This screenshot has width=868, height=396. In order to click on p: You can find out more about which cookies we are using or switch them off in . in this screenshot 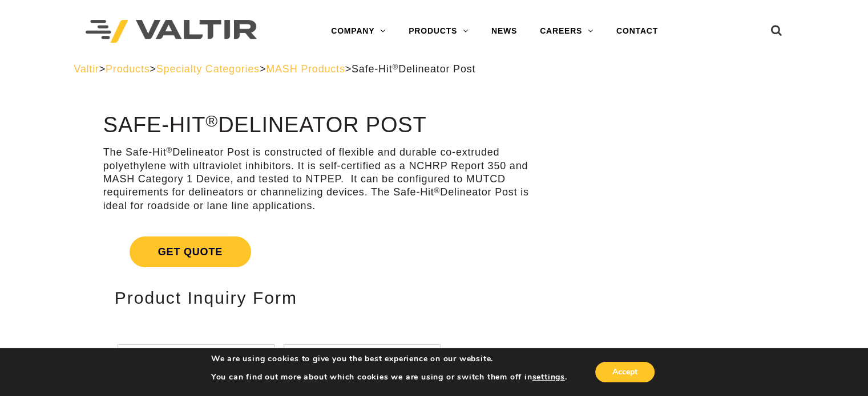, I will do `click(389, 378)`.